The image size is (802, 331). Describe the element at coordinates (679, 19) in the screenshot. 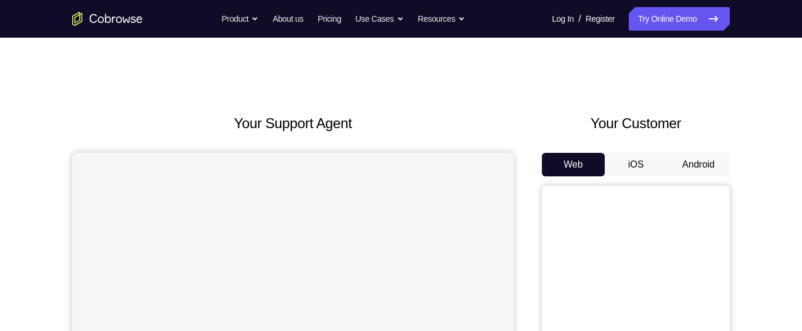

I see `a: Try Online Demo` at that location.